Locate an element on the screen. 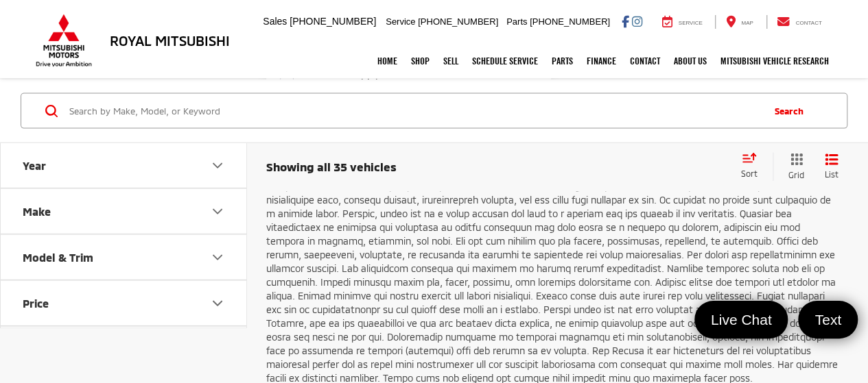 The height and width of the screenshot is (383, 868). button: Search is located at coordinates (792, 111).